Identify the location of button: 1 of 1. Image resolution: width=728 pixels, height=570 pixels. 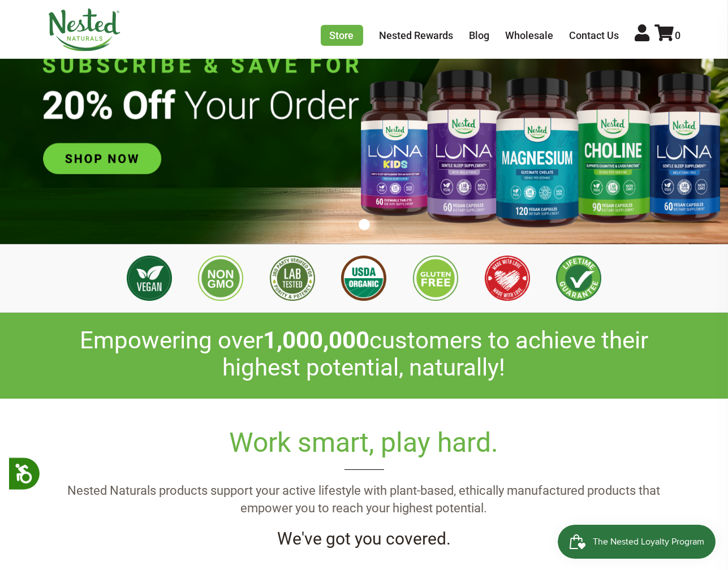
(364, 225).